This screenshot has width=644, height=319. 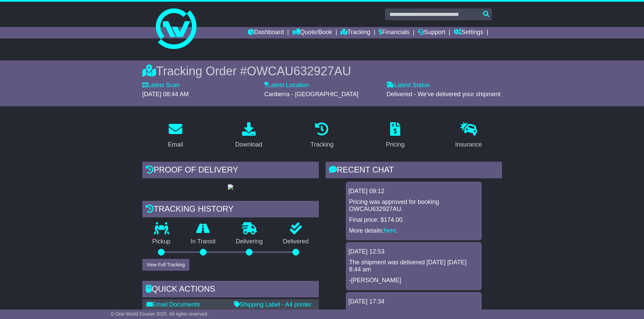 I want to click on p: Pickup, so click(x=161, y=242).